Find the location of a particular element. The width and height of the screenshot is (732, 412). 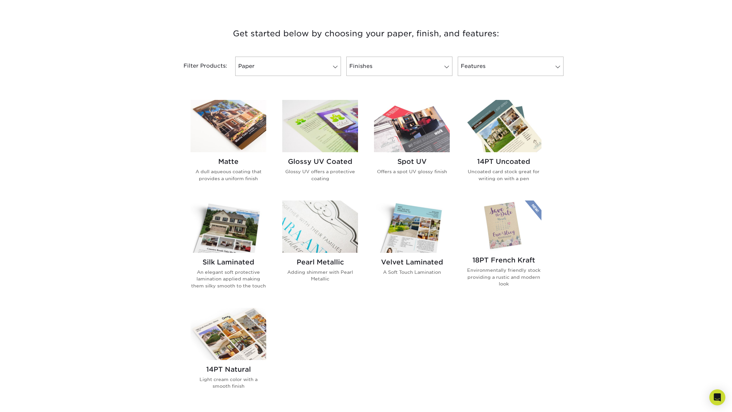

h2: Pearl Metallic is located at coordinates (320, 262).